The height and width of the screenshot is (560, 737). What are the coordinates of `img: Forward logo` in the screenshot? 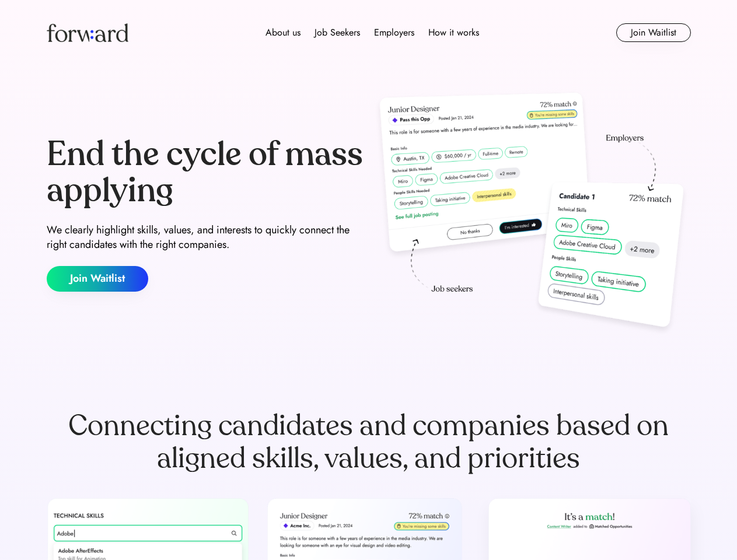 It's located at (88, 33).